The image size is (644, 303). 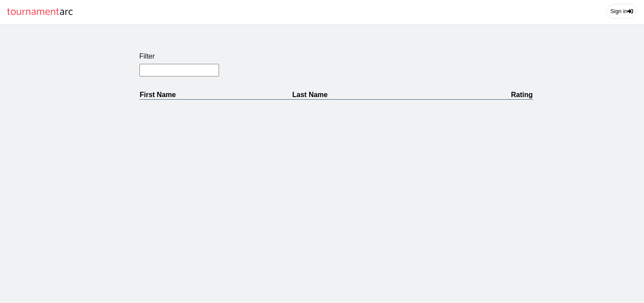 I want to click on a: tournamentarc, so click(x=40, y=11).